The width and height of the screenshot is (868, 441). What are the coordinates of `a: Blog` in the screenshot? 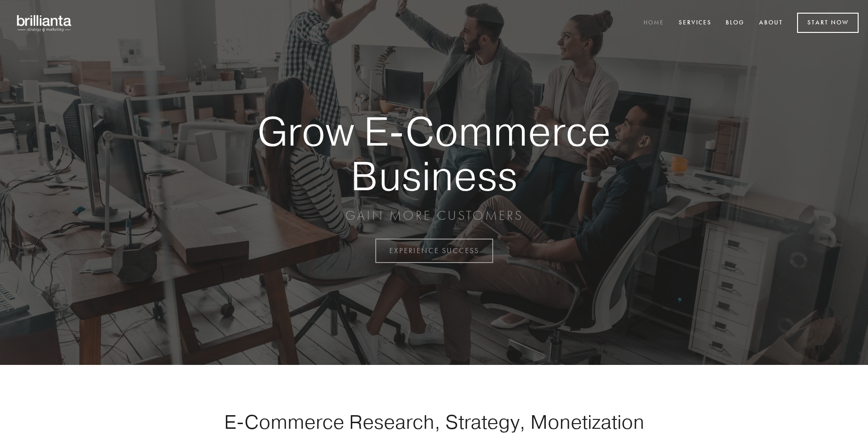 It's located at (735, 23).